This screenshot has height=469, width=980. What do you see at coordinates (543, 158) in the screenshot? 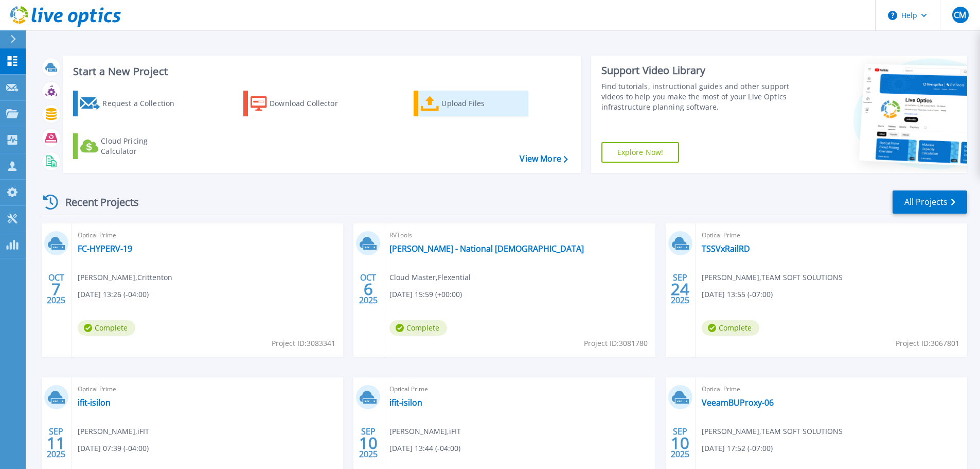
I see `a: View More` at bounding box center [543, 158].